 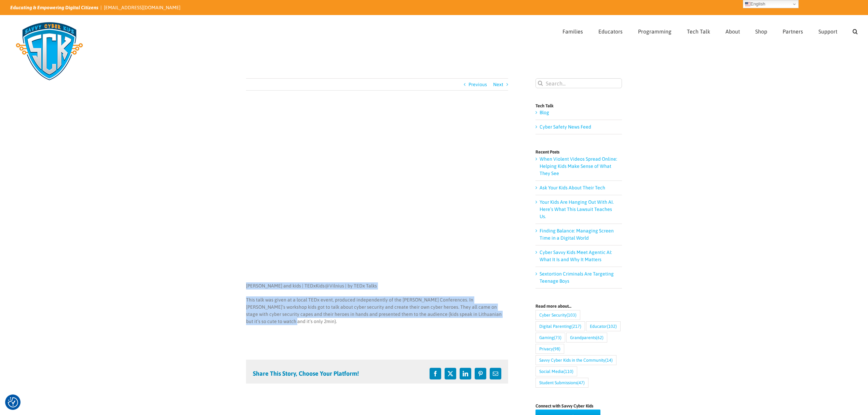 I want to click on a: Digital Parenting (217 items), so click(x=560, y=327).